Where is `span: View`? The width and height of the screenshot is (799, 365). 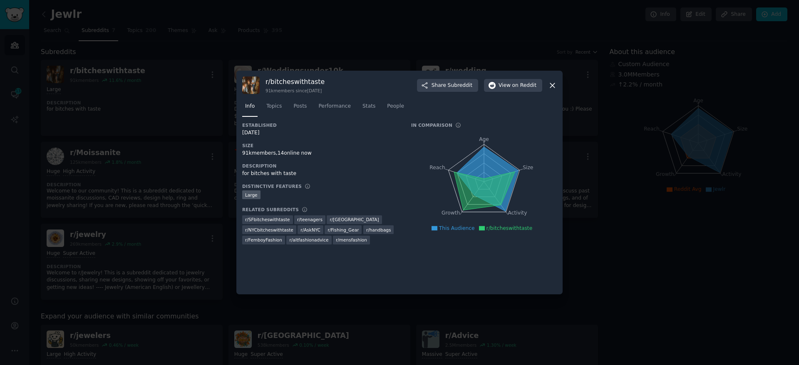
span: View is located at coordinates (517, 86).